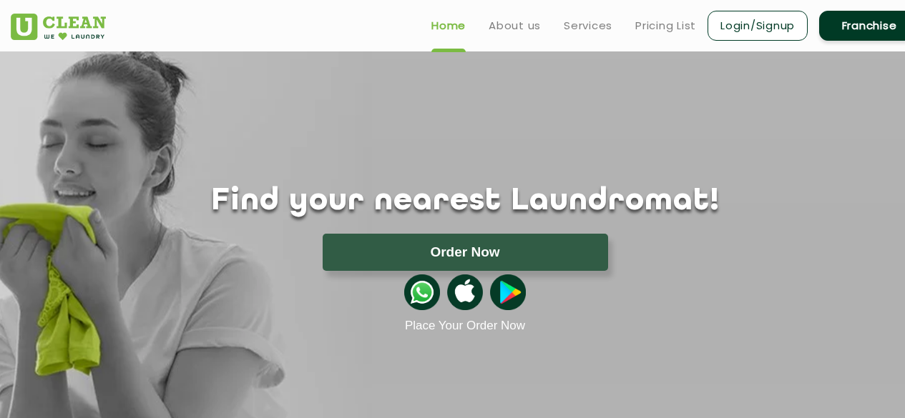 This screenshot has width=905, height=418. Describe the element at coordinates (514, 26) in the screenshot. I see `a: About us` at that location.